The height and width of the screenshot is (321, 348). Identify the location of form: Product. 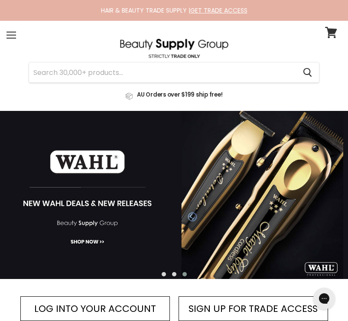
(174, 72).